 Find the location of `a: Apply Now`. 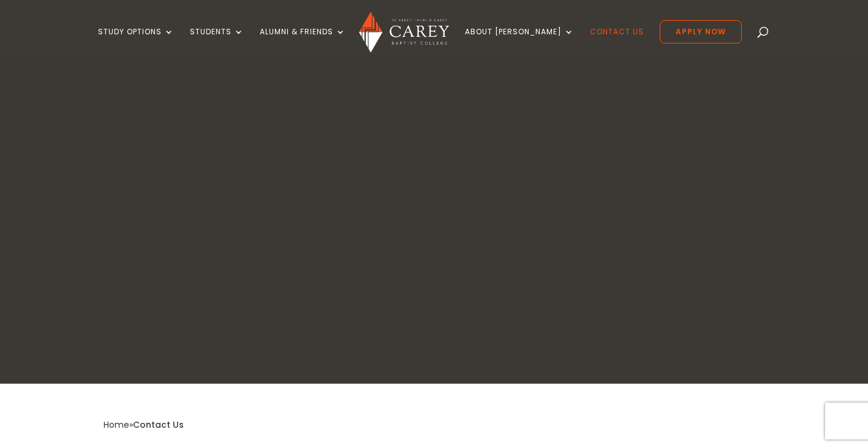

a: Apply Now is located at coordinates (701, 32).